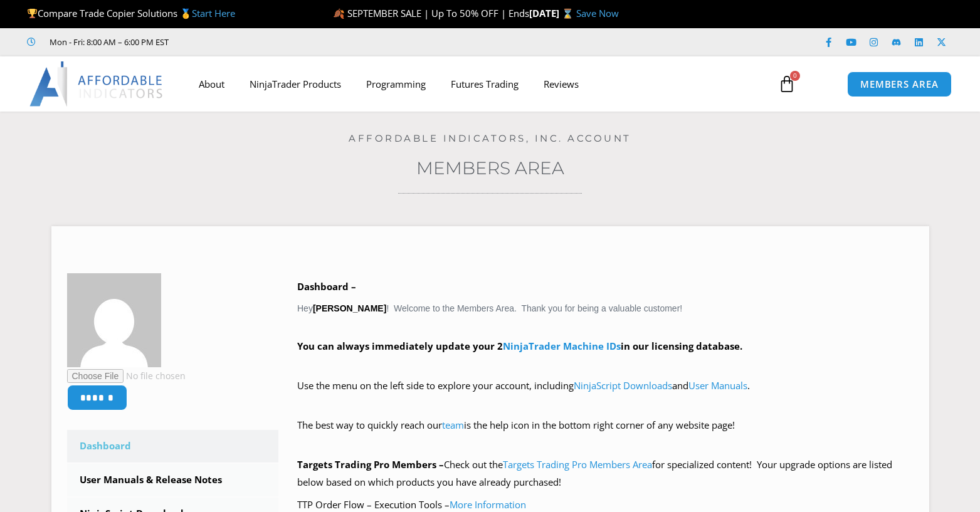 The width and height of the screenshot is (980, 512). I want to click on a: About, so click(211, 84).